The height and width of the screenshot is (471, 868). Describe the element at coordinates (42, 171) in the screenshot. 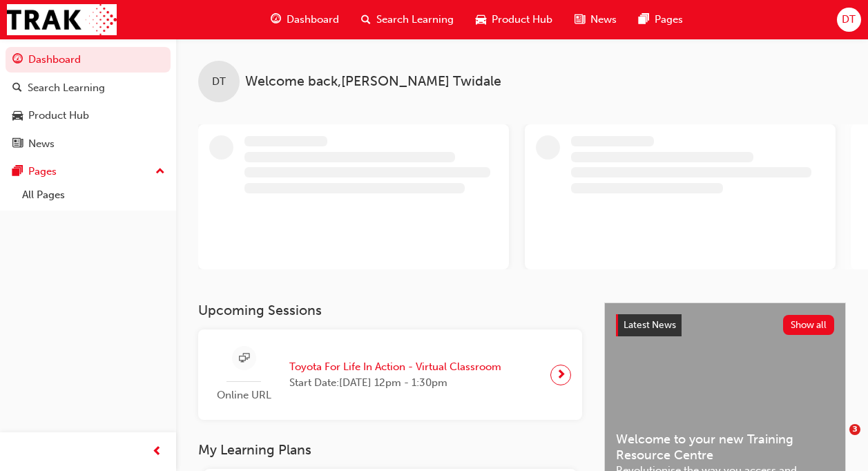

I see `div: Pages` at that location.